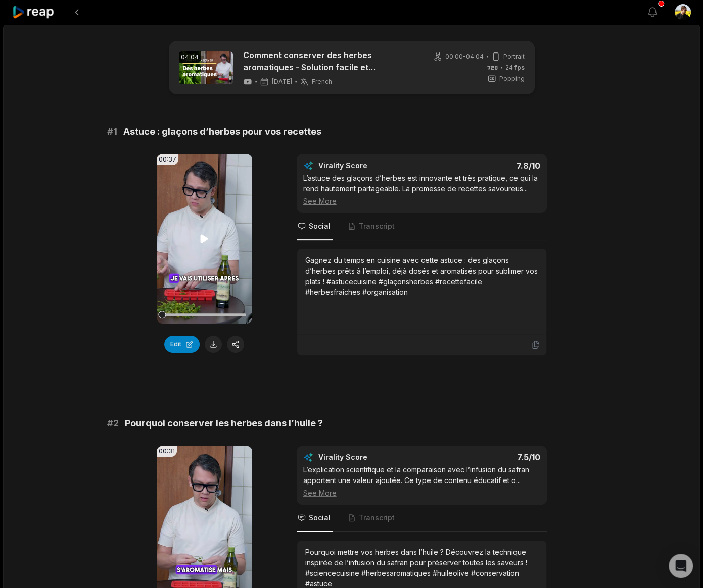  Describe the element at coordinates (515, 67) in the screenshot. I see `span: 24` at that location.